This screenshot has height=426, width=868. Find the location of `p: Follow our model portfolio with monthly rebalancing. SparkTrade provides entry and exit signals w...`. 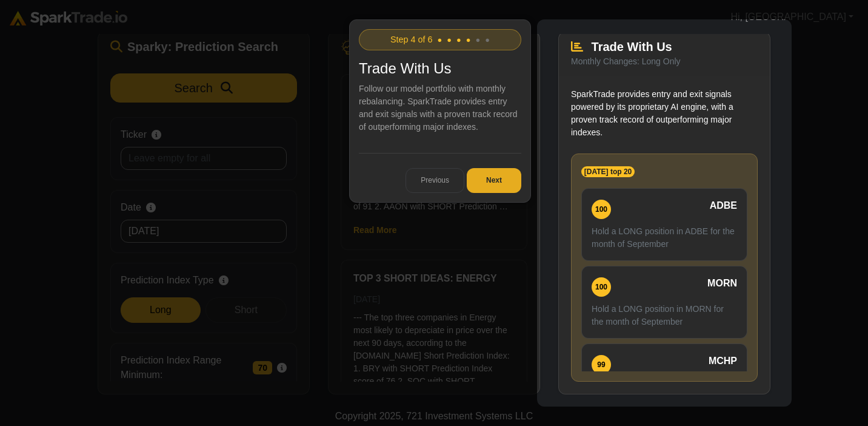

p: Follow our model portfolio with monthly rebalancing. SparkTrade provides entry and exit signals w... is located at coordinates (440, 108).